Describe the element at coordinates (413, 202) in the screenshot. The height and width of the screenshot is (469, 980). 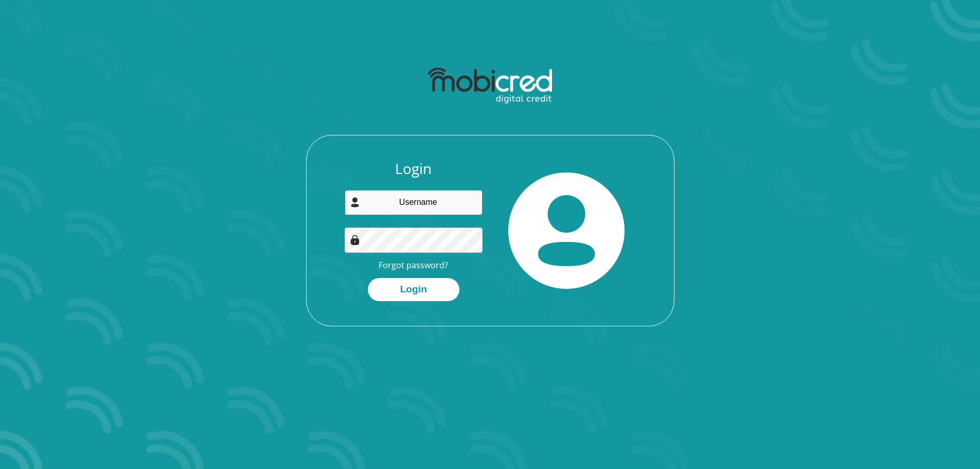
I see `input: Username` at that location.